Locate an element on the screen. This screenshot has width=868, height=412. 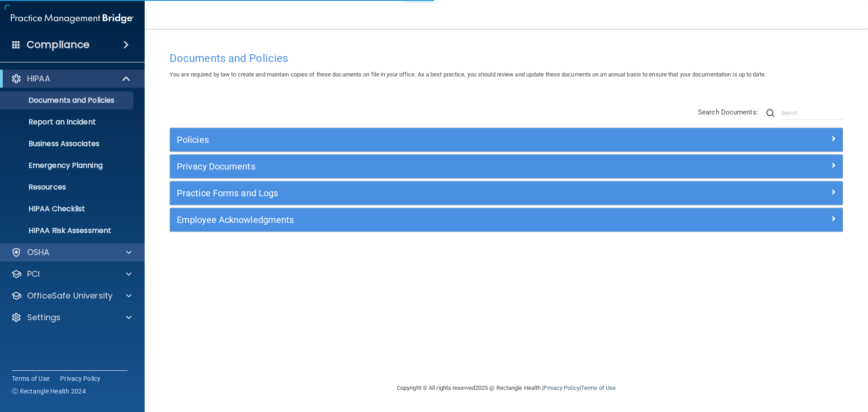
input: Search is located at coordinates (812, 113).